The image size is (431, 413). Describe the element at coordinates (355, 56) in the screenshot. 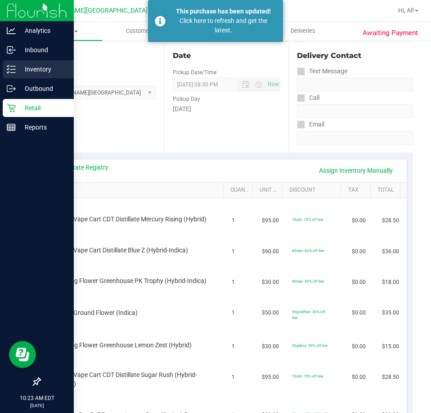

I see `div: Delivery Contact` at that location.